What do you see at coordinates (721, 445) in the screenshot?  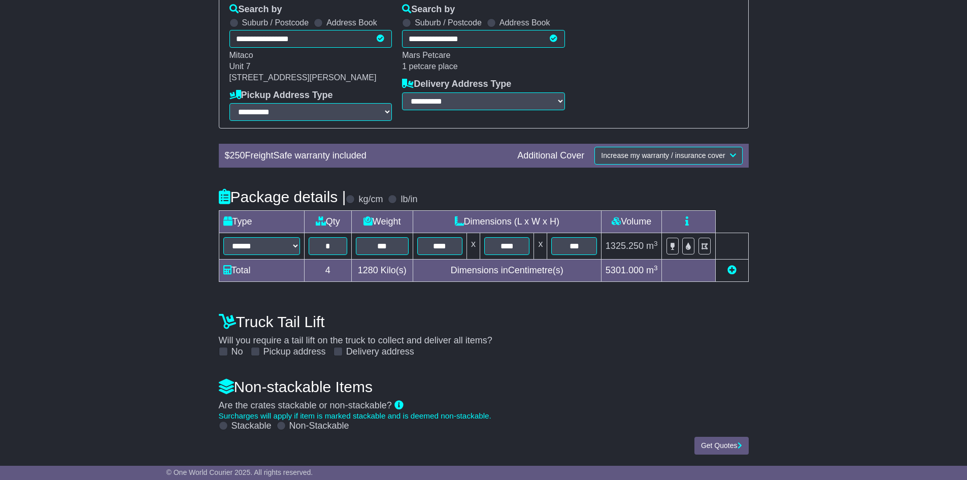 I see `button: Get Quotes` at bounding box center [721, 445].